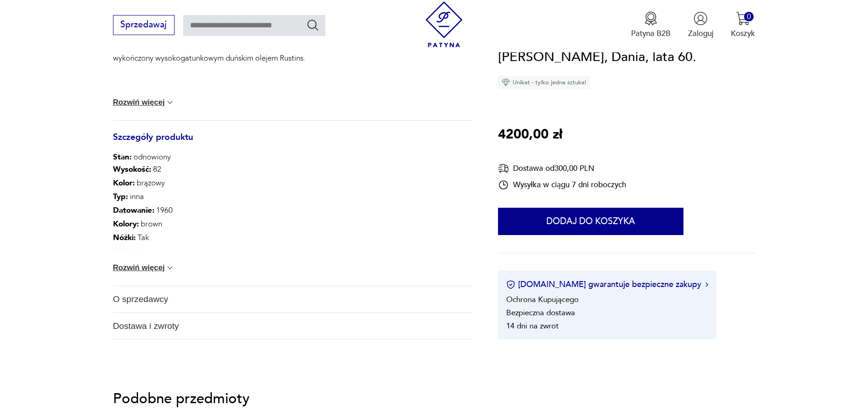  I want to click on li: Bezpieczna dostawa, so click(540, 313).